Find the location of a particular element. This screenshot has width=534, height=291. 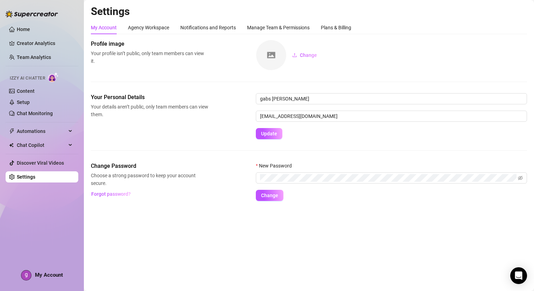

span: Update is located at coordinates (269, 134).